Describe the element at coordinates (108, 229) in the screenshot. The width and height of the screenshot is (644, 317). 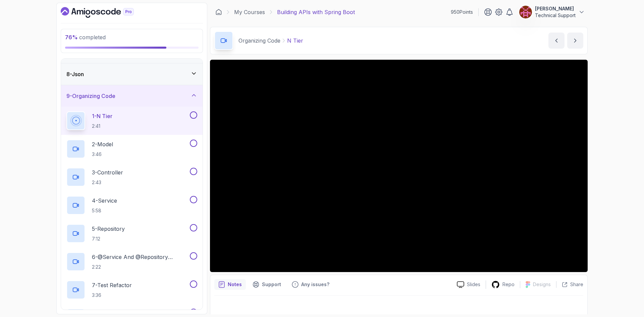
I see `p: 5 - Repository` at that location.